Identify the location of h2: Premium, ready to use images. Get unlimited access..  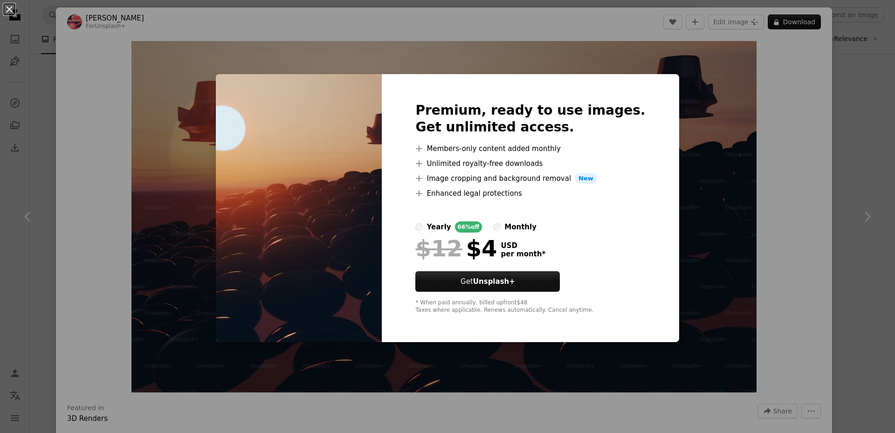
(530, 119).